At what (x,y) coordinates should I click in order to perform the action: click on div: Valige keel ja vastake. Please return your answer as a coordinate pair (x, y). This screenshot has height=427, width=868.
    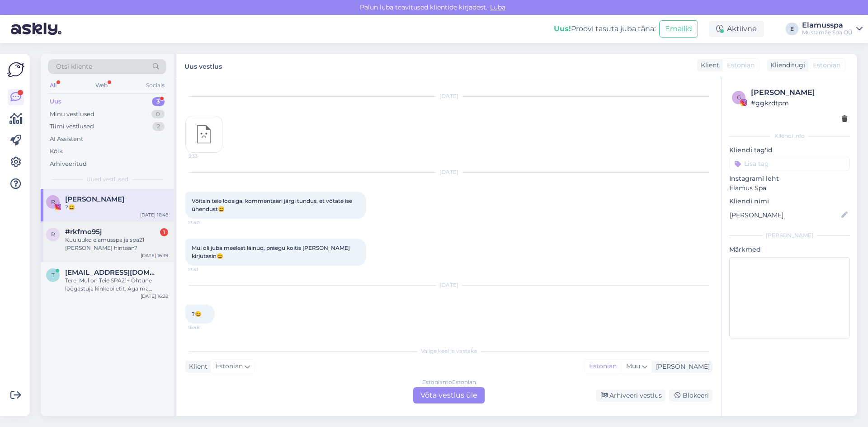
    Looking at the image, I should click on (449, 351).